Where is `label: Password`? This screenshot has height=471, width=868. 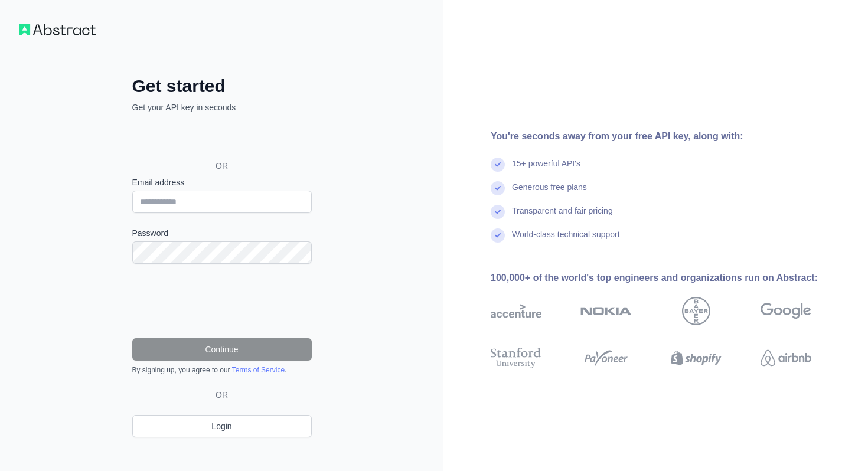 label: Password is located at coordinates (222, 233).